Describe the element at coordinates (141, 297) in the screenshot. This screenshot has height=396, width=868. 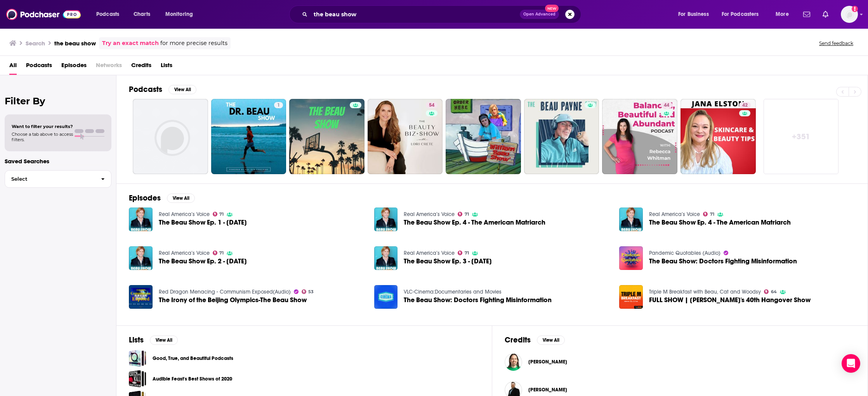
I see `img: The Irony of the Beijing Olympics-The Beau Show` at that location.